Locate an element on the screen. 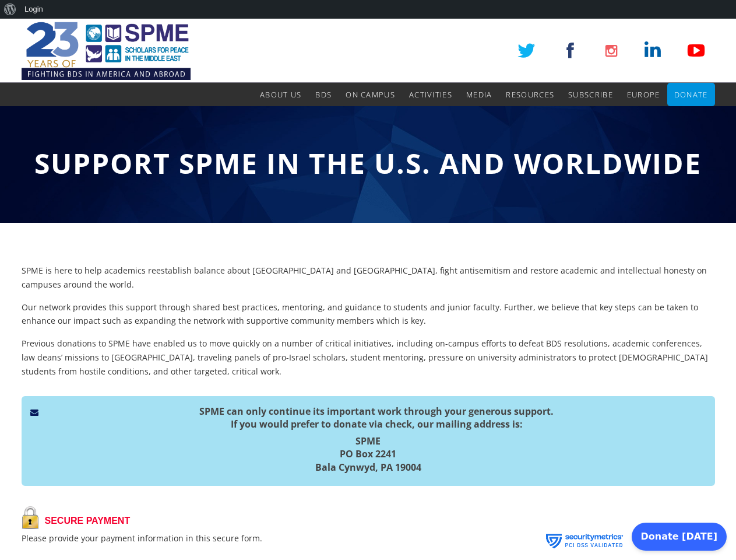 Image resolution: width=736 pixels, height=560 pixels. span: BDS is located at coordinates (323, 94).